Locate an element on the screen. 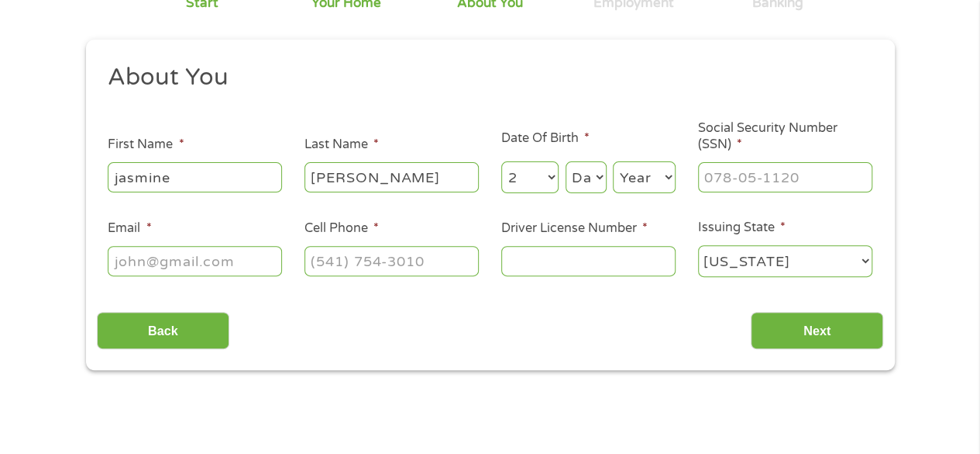  label: Driver License Number is located at coordinates (574, 228).